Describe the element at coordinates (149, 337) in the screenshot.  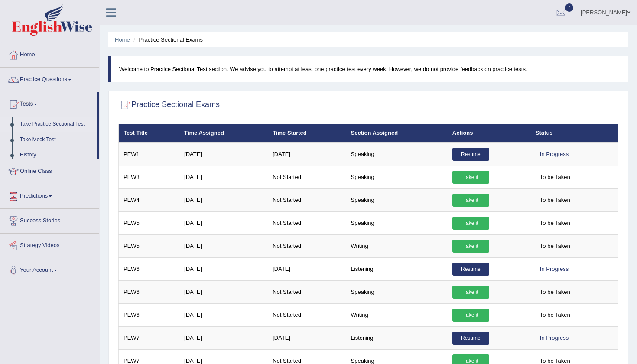
I see `td: PEW7` at that location.